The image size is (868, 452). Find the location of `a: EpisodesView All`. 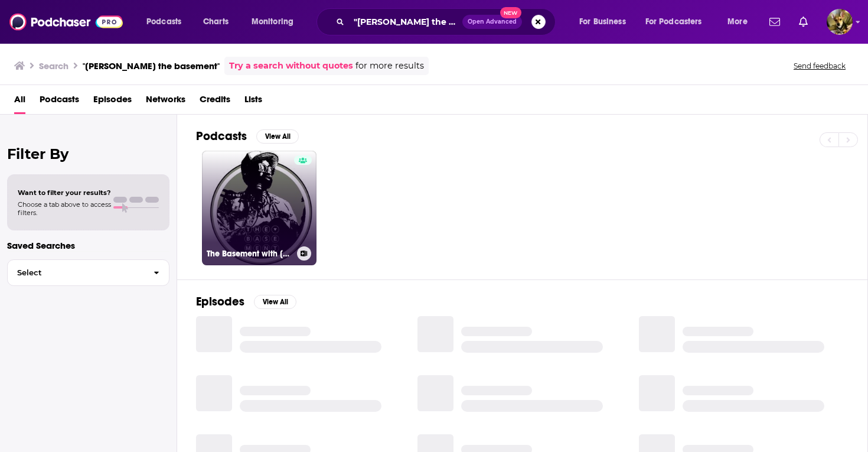

a: EpisodesView All is located at coordinates (246, 302).